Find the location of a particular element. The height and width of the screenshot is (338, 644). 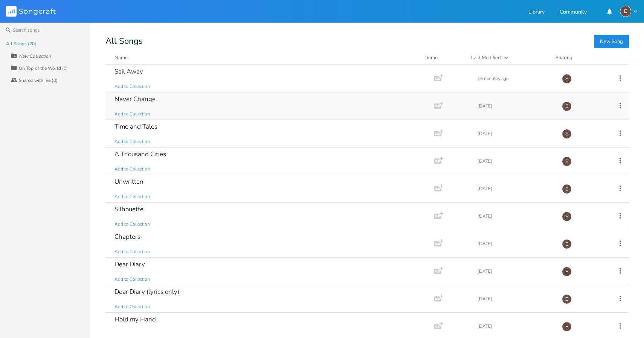

div: Shared with me (0) is located at coordinates (38, 80).